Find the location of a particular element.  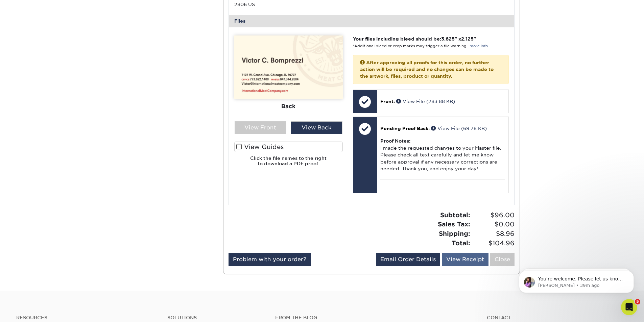

span: Front: is located at coordinates (387, 101).